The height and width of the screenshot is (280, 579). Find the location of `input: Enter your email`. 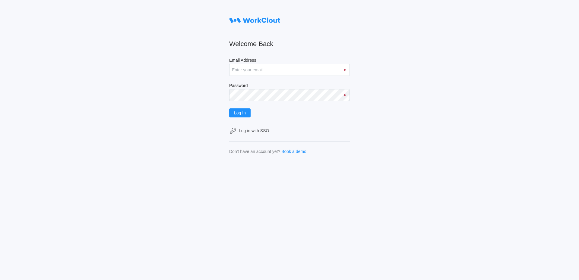

input: Enter your email is located at coordinates (290, 70).